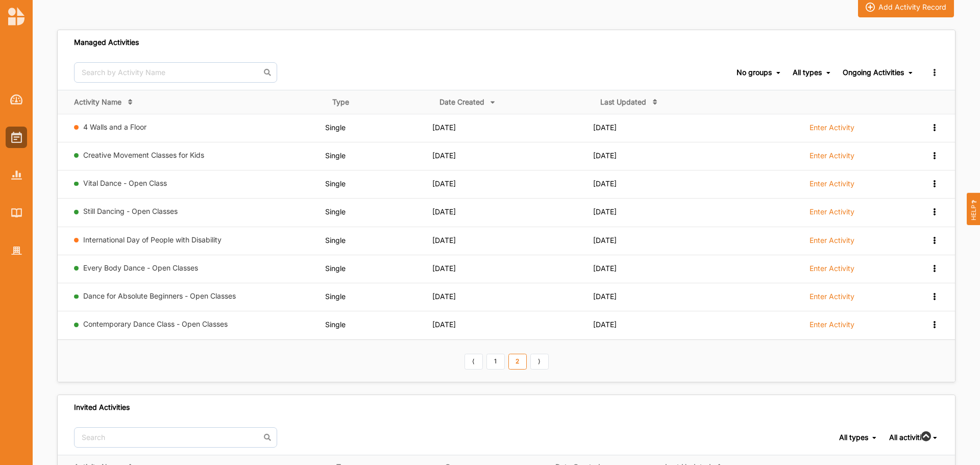 This screenshot has height=465, width=980. I want to click on a: International Day of People with Disability, so click(152, 239).